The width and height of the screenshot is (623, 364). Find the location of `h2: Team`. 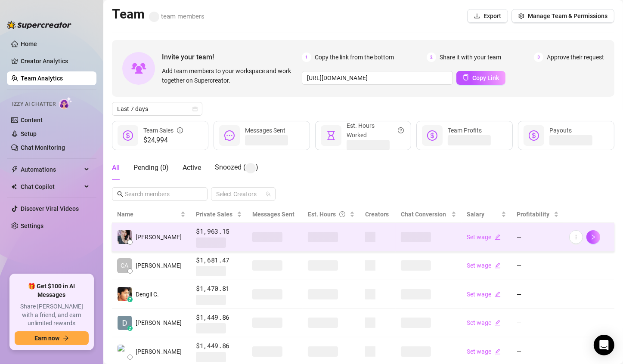

h2: Team is located at coordinates (158, 14).